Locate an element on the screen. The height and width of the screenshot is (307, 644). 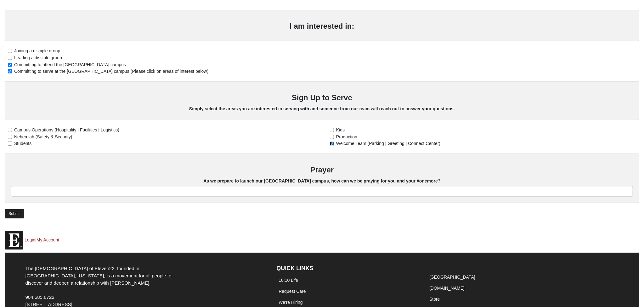
span: Students is located at coordinates (23, 144).